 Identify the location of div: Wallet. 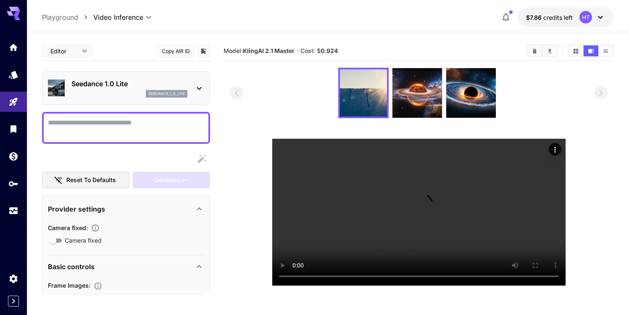
(13, 156).